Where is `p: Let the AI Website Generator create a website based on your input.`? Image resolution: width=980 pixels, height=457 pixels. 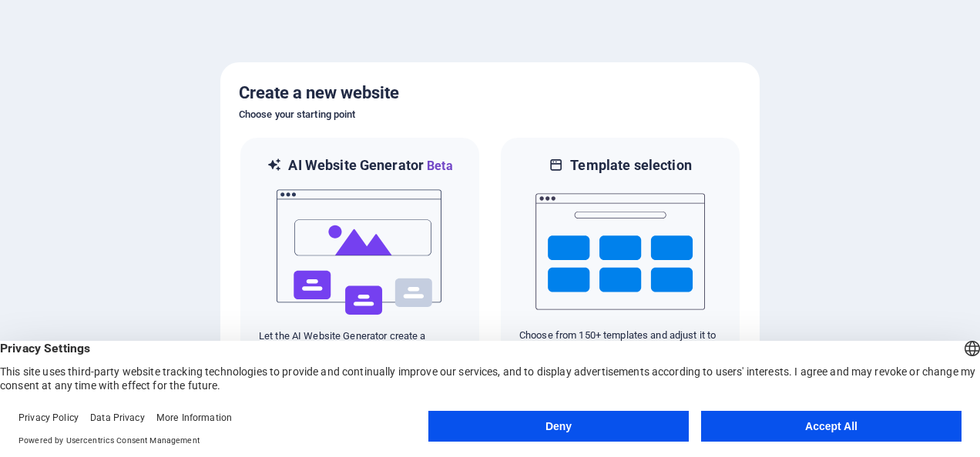
p: Let the AI Website Generator create a website based on your input. is located at coordinates (359, 344).